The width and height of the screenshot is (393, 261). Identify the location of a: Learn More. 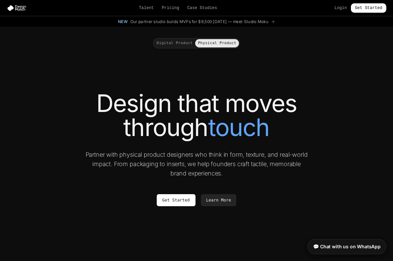
(219, 200).